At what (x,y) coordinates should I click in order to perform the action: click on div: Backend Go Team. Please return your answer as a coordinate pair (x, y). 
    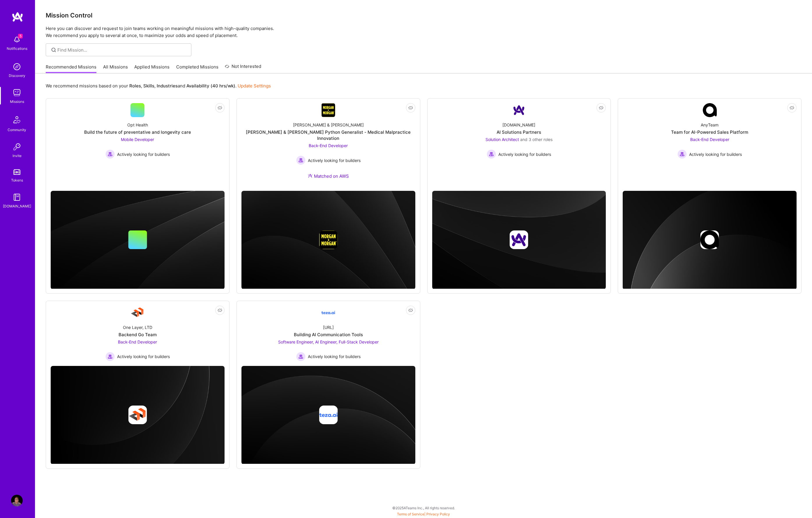
    Looking at the image, I should click on (137, 335).